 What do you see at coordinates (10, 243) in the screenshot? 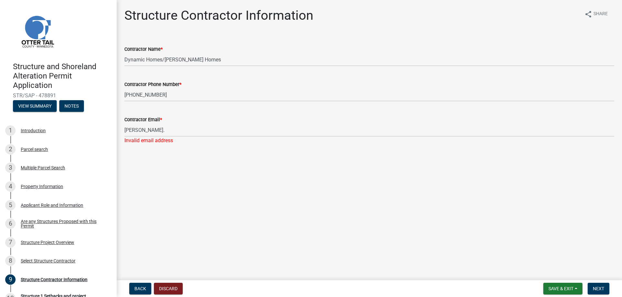
I see `div: 7` at bounding box center [10, 243].